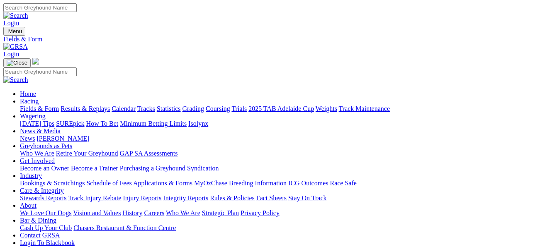 The image size is (557, 247). Describe the element at coordinates (211, 183) in the screenshot. I see `a: MyOzChase` at that location.